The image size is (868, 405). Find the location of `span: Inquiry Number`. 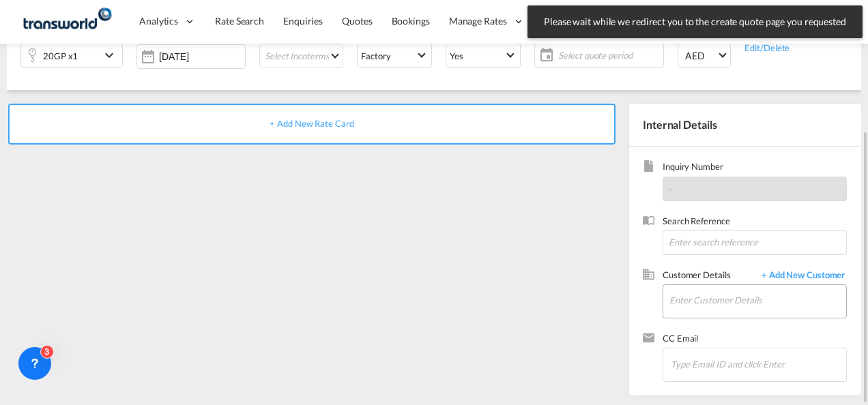

span: Inquiry Number is located at coordinates (755, 168).